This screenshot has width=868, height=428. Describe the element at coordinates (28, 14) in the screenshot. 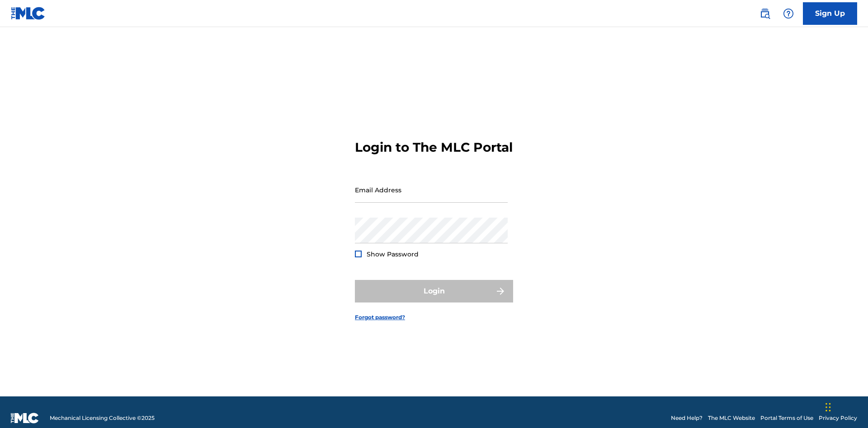

I see `img: MLC Logo` at that location.